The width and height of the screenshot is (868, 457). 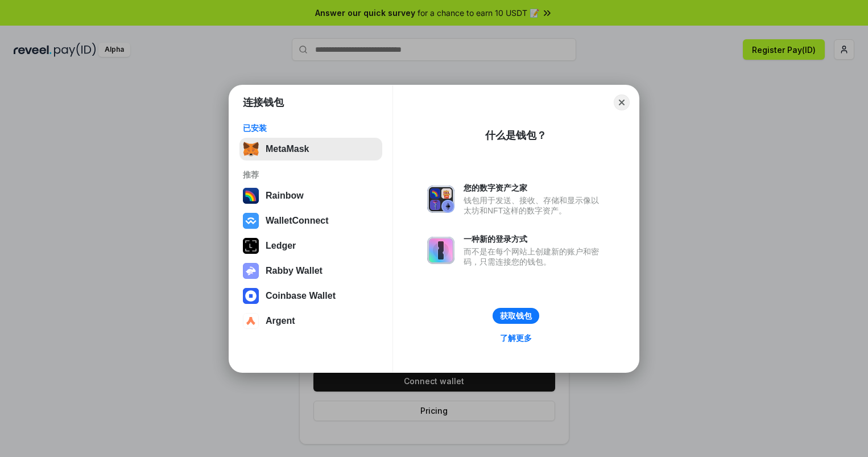 What do you see at coordinates (516, 135) in the screenshot?
I see `div: 什么是钱包？` at bounding box center [516, 135].